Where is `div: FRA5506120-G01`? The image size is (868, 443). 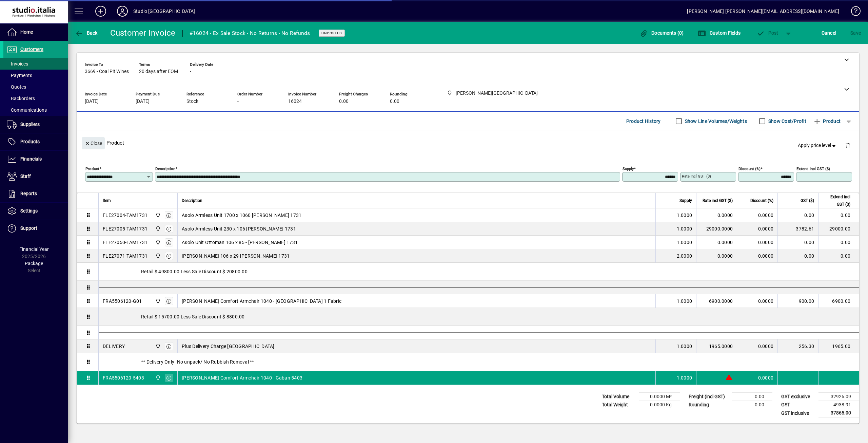
div: FRA5506120-G01 is located at coordinates (122, 301).